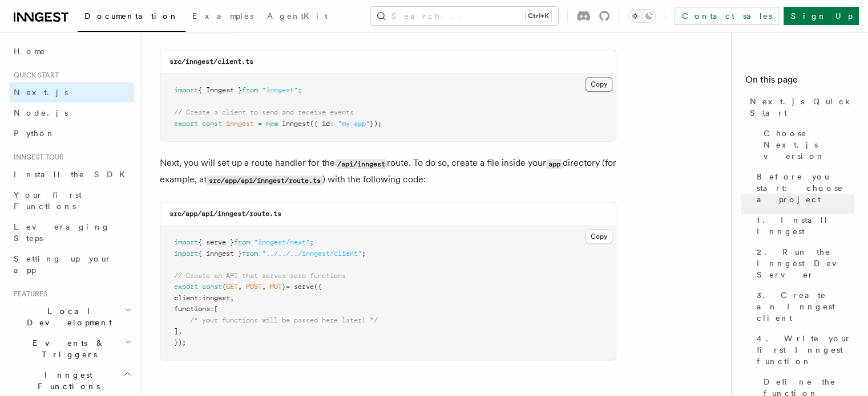 The image size is (868, 396). Describe the element at coordinates (28, 294) in the screenshot. I see `span: Features` at that location.